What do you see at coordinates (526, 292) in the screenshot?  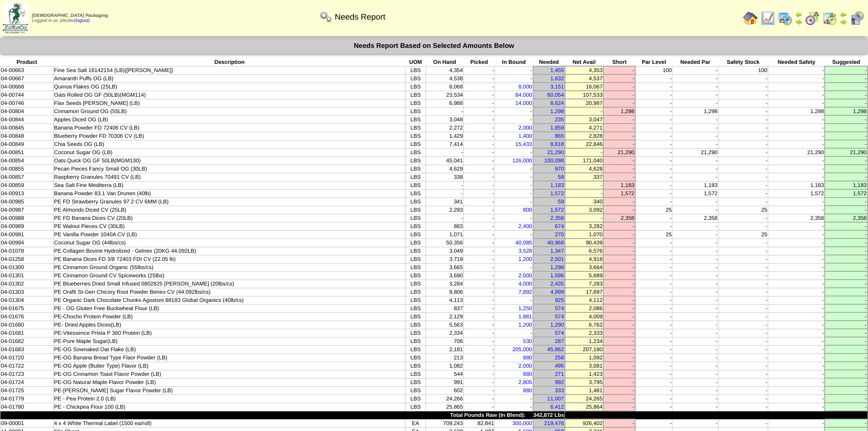 I see `a: 7,892` at bounding box center [526, 292].